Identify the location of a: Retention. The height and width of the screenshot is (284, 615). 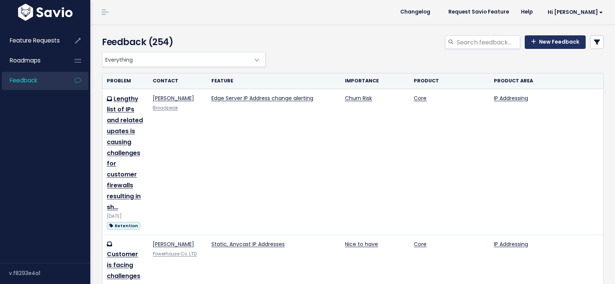
(123, 225).